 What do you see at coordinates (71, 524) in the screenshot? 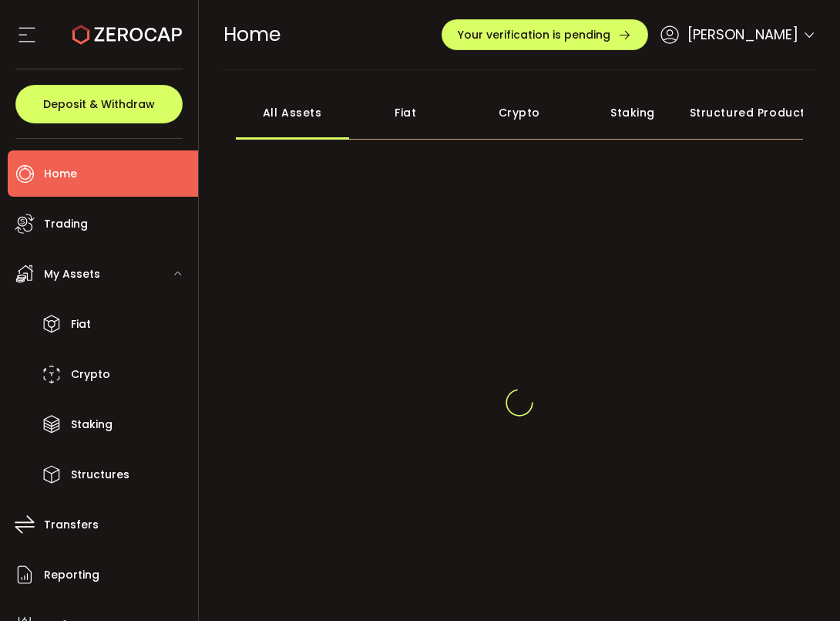
I see `span: Transfers` at bounding box center [71, 524].